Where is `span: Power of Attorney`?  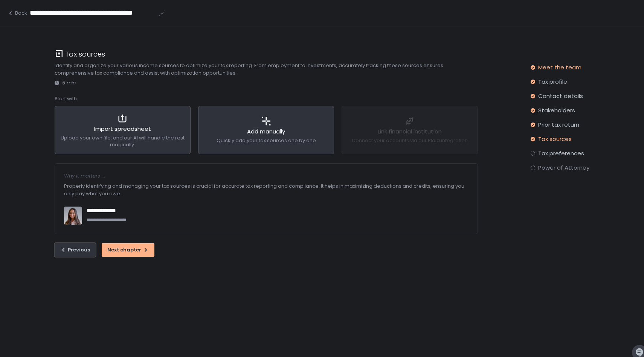
span: Power of Attorney is located at coordinates (564, 168).